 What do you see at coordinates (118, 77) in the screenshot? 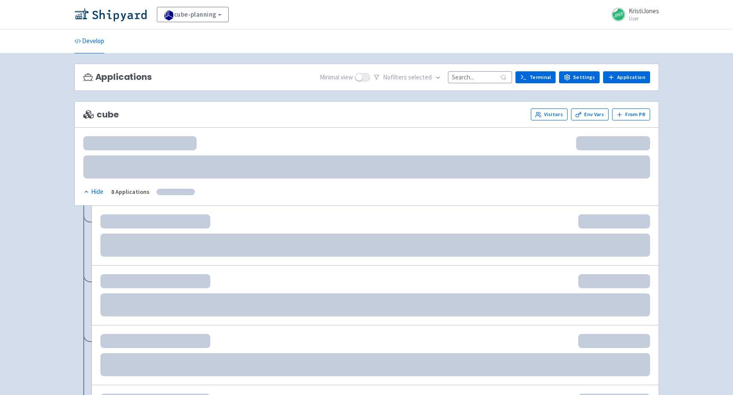
I see `h3: Applications` at bounding box center [118, 77].